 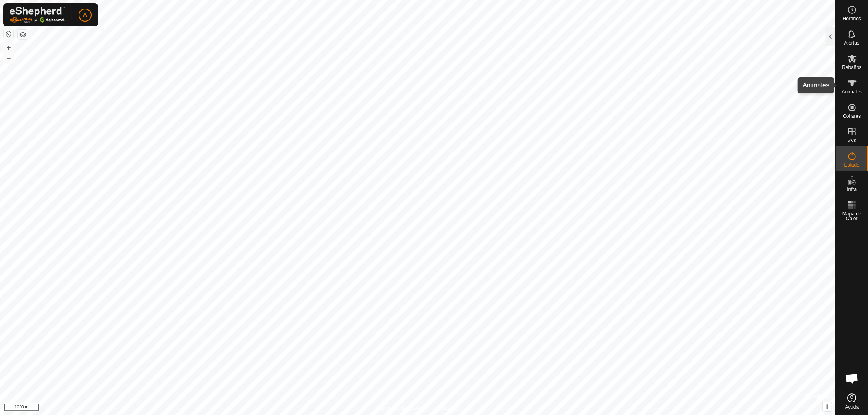 I want to click on div: Chat abierto, so click(x=852, y=378).